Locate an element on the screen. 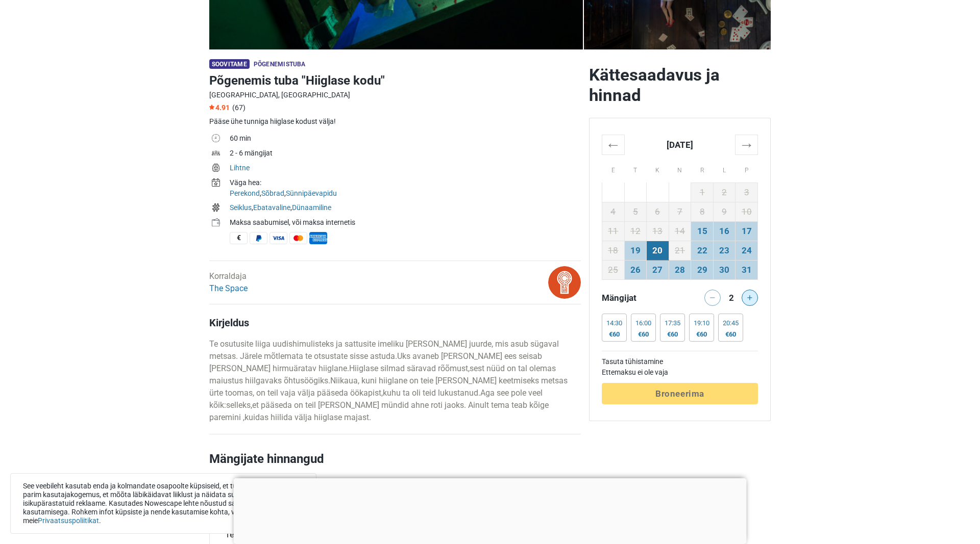 The width and height of the screenshot is (980, 544). a: Sõbrad is located at coordinates (273, 193).